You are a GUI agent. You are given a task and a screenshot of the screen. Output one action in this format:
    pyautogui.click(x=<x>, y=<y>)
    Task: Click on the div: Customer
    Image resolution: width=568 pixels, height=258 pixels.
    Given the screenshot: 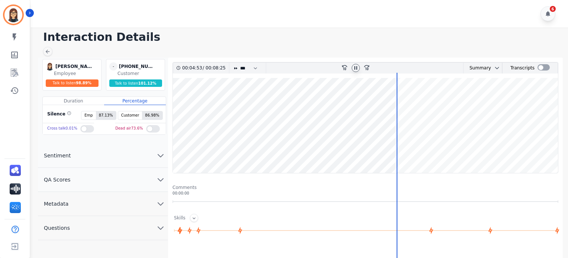 What is the action you would take?
    pyautogui.click(x=140, y=74)
    